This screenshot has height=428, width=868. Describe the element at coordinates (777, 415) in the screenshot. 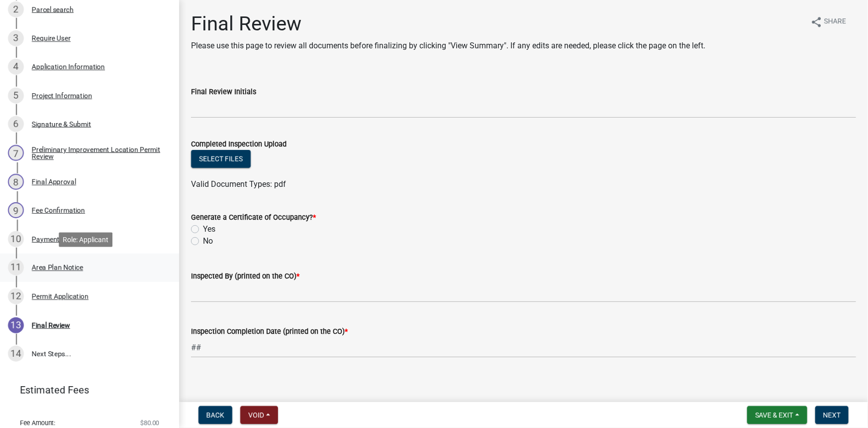

I see `button: Save & Exit` at that location.